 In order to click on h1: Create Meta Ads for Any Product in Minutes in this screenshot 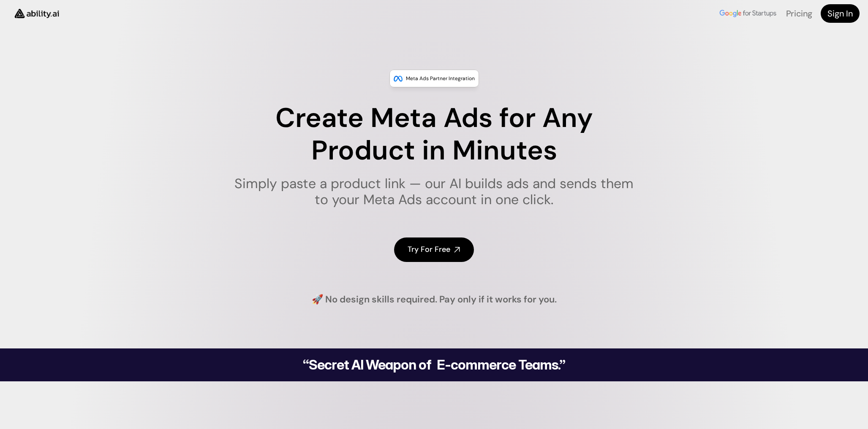, I will do `click(434, 135)`.